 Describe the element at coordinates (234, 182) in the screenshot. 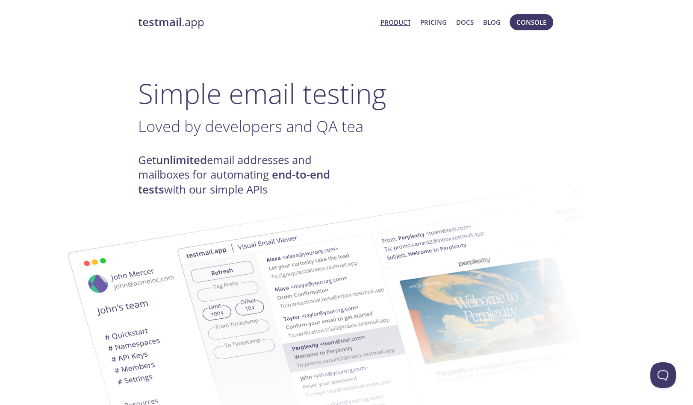

I see `strong: end-to-end tests` at that location.